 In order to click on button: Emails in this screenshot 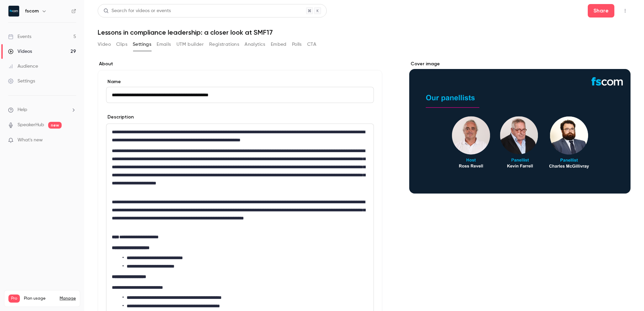, I will do `click(164, 44)`.